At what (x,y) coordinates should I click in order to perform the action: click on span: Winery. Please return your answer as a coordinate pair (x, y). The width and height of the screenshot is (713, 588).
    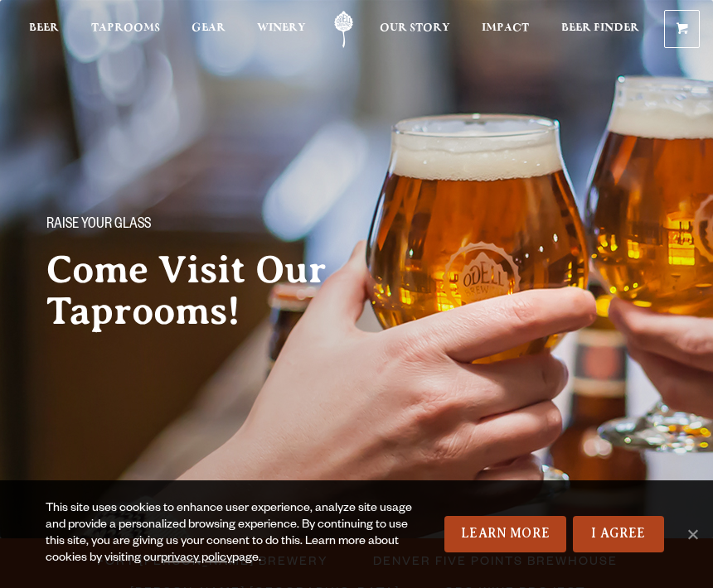
    Looking at the image, I should click on (281, 28).